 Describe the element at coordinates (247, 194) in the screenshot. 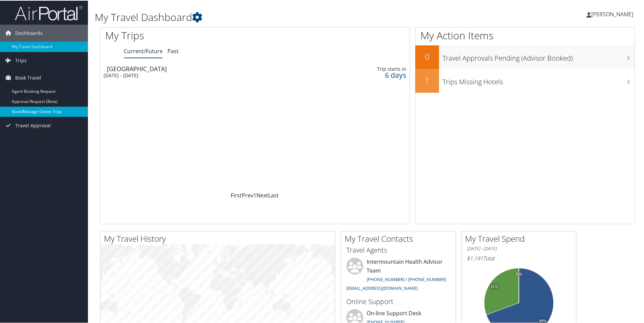

I see `a: Prev` at that location.